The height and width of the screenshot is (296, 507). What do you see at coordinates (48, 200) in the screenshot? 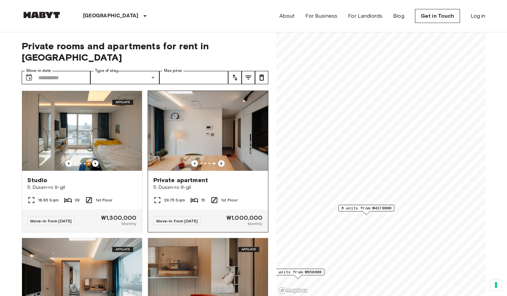
I see `span: 18.85 Sqm` at bounding box center [48, 200].